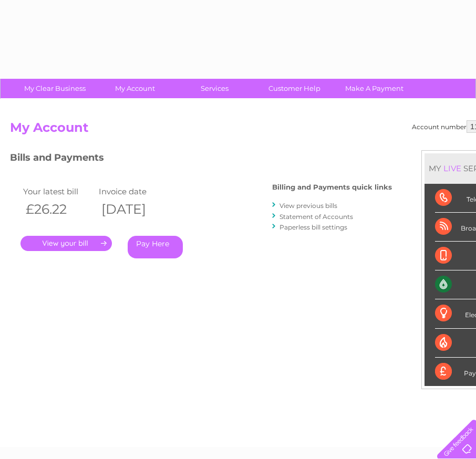  Describe the element at coordinates (332, 187) in the screenshot. I see `h4: Billing and Payments quick links` at that location.